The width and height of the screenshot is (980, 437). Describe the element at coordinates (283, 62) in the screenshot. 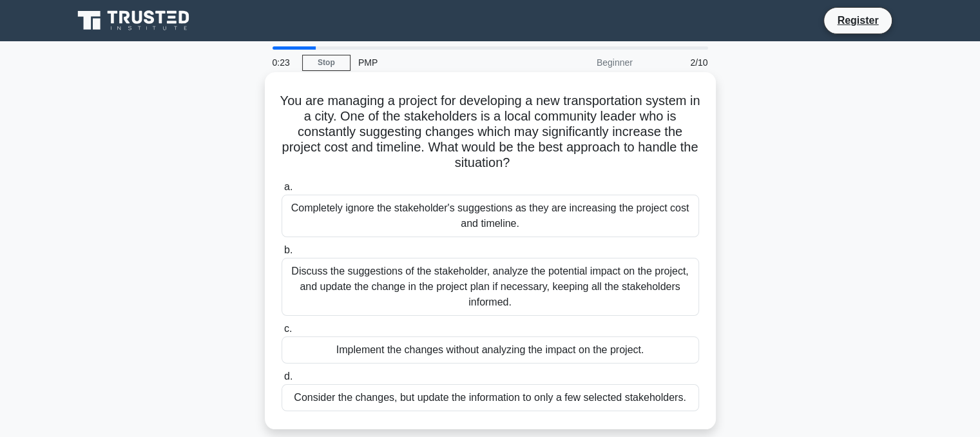

I see `div: 0:23` at that location.